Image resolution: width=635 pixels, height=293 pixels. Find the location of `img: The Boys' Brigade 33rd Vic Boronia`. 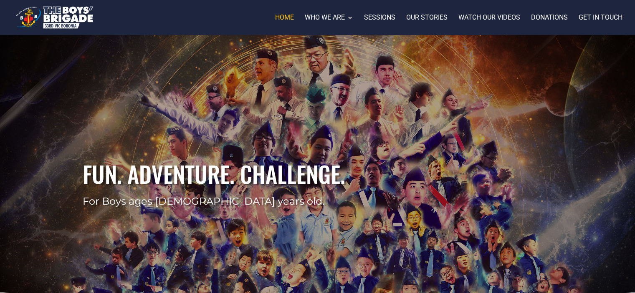

img: The Boys' Brigade 33rd Vic Boronia is located at coordinates (54, 18).